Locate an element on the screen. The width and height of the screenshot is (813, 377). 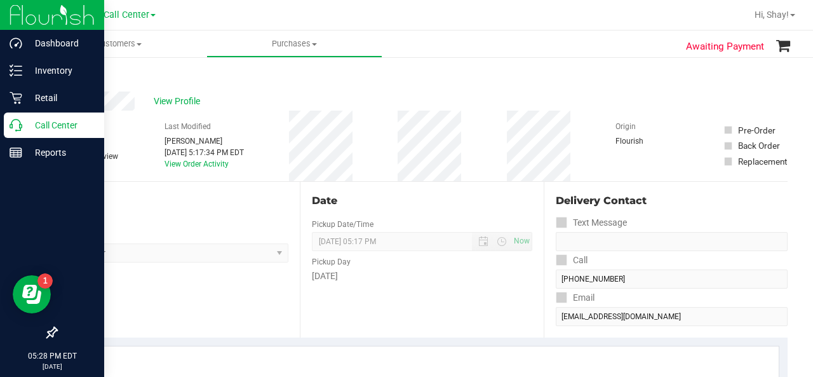
inline-svg: Retail is located at coordinates (16, 98).